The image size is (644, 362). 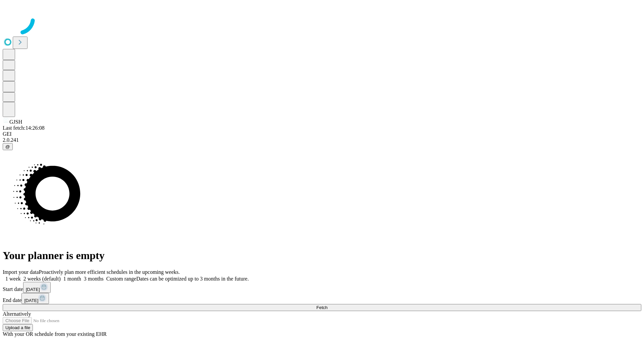 What do you see at coordinates (322, 307) in the screenshot?
I see `button: Fetch` at bounding box center [322, 307].